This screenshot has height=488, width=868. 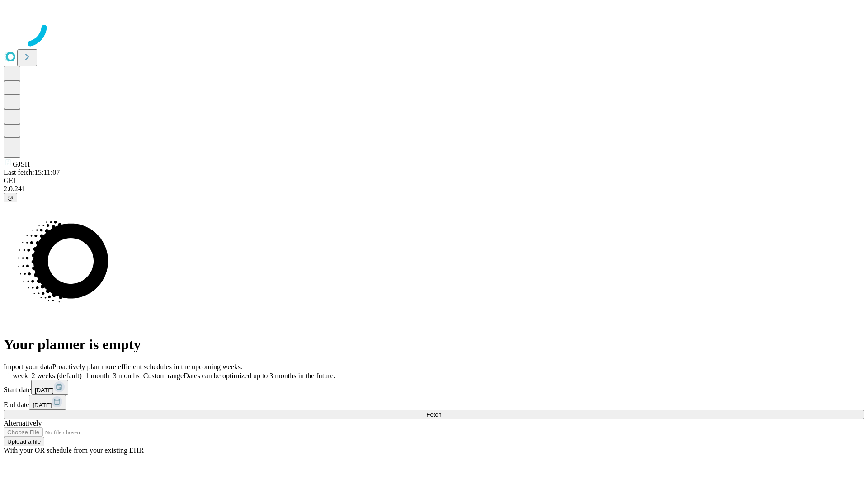 I want to click on div: End date, so click(x=434, y=402).